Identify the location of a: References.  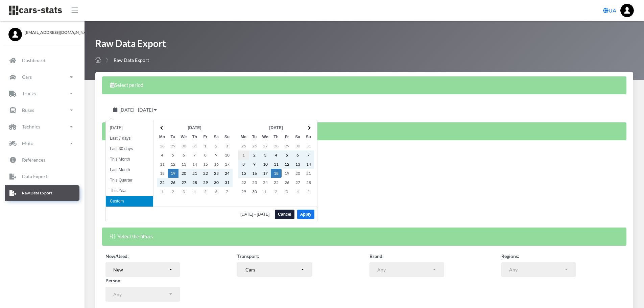
(42, 160).